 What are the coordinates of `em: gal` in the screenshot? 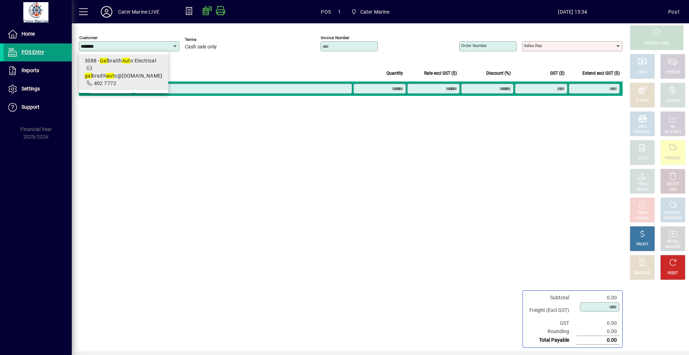 It's located at (88, 76).